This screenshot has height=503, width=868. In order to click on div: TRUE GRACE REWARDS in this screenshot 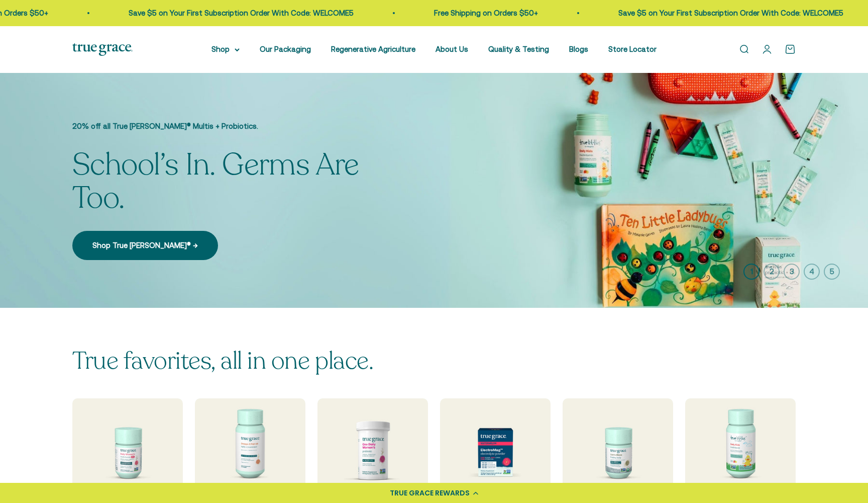, I will do `click(429, 493)`.